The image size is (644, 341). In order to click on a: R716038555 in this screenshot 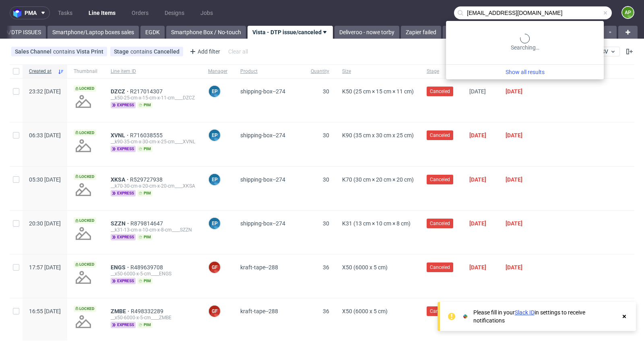, I will do `click(147, 135)`.